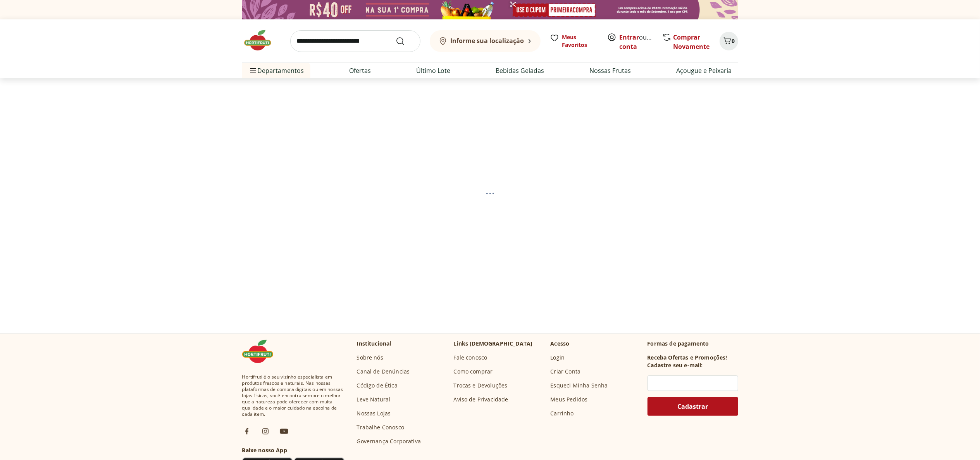 This screenshot has height=460, width=980. I want to click on a: Aviso de Privacidade, so click(481, 399).